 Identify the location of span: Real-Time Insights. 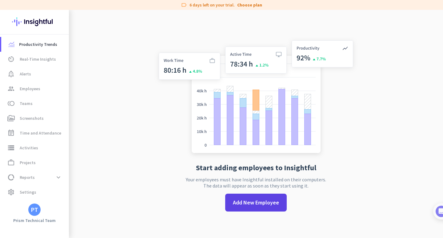
(38, 59).